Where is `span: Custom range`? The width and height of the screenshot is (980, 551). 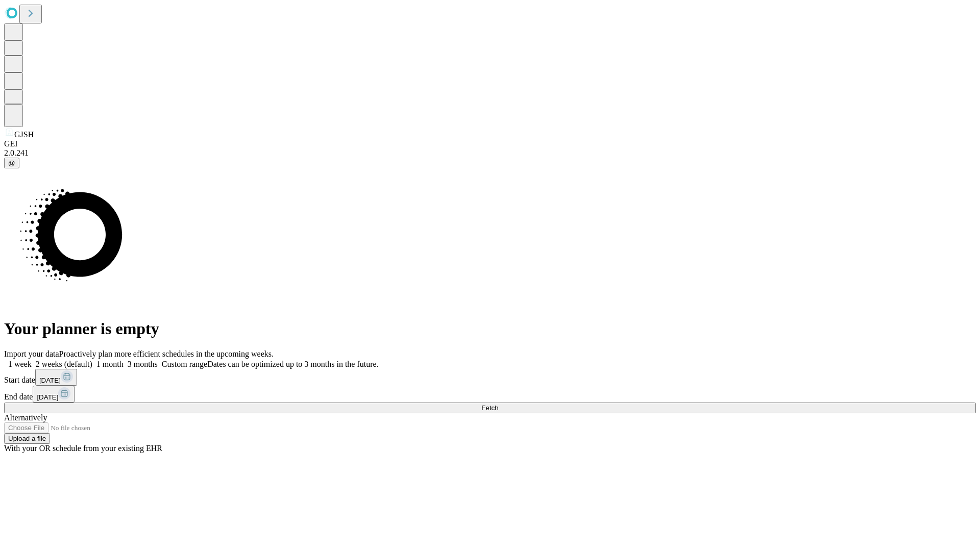 span: Custom range is located at coordinates (184, 364).